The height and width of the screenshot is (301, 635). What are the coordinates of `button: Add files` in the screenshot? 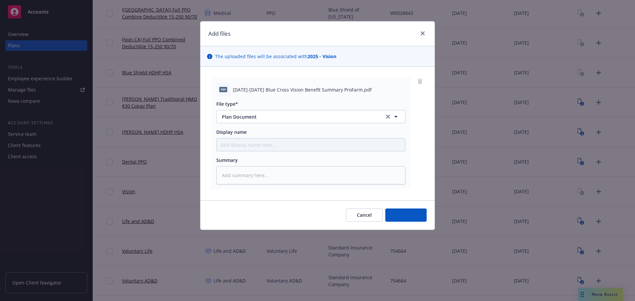 It's located at (406, 215).